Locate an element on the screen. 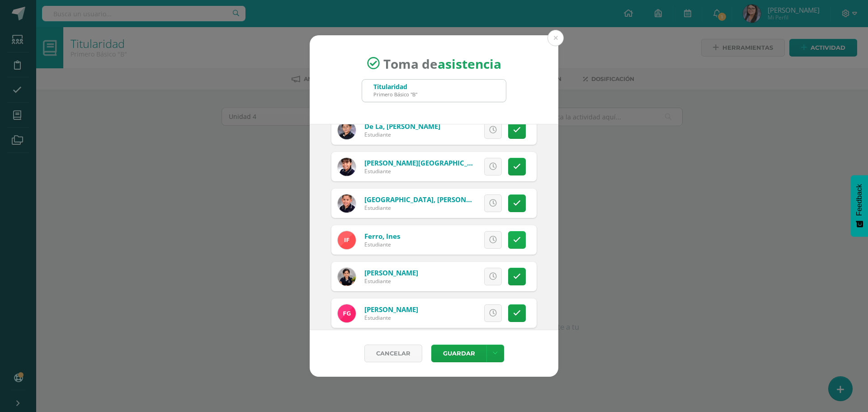  a: Cancelar is located at coordinates (393, 353).